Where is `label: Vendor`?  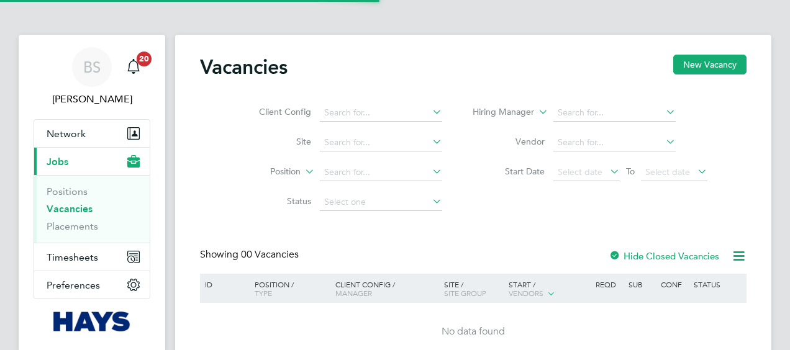 label: Vendor is located at coordinates (508, 142).